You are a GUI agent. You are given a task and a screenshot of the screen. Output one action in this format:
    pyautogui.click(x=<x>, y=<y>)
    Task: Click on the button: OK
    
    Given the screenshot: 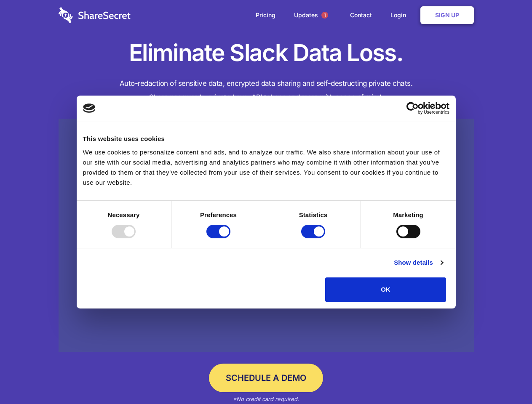 What is the action you would take?
    pyautogui.click(x=385, y=290)
    